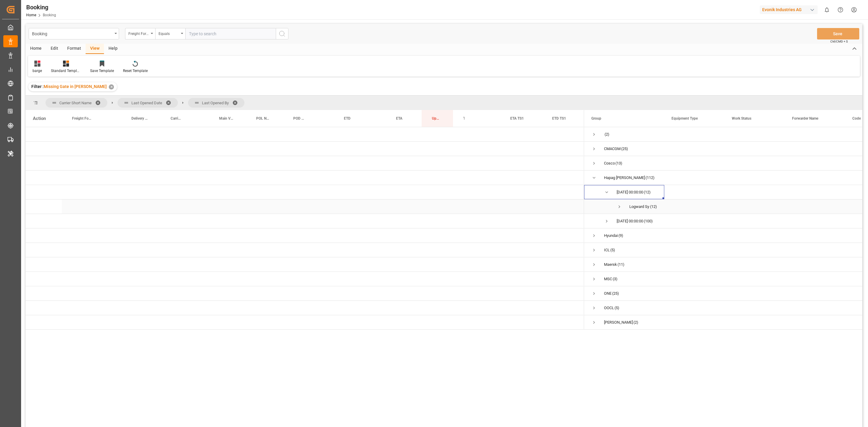  What do you see at coordinates (102, 71) in the screenshot?
I see `div: Save Template` at bounding box center [102, 71].